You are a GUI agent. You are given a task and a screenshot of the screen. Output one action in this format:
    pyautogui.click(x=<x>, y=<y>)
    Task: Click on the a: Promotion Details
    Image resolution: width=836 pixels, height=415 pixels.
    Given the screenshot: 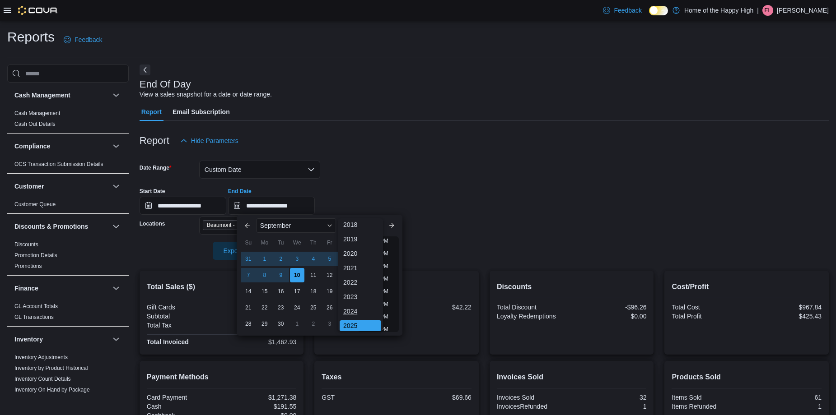 What is the action you would take?
    pyautogui.click(x=36, y=255)
    